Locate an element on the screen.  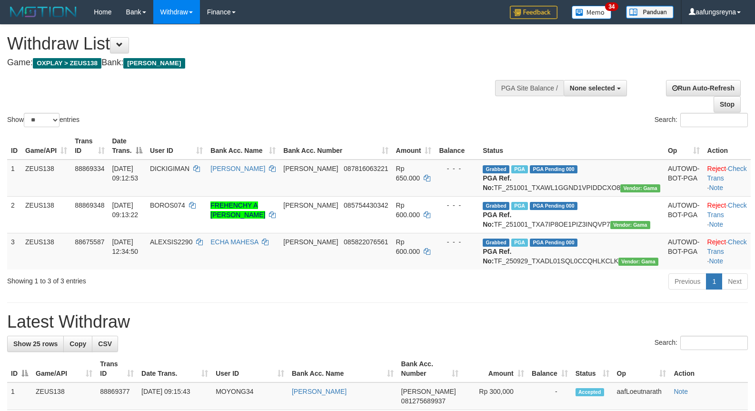
th: Status is located at coordinates (571, 146).